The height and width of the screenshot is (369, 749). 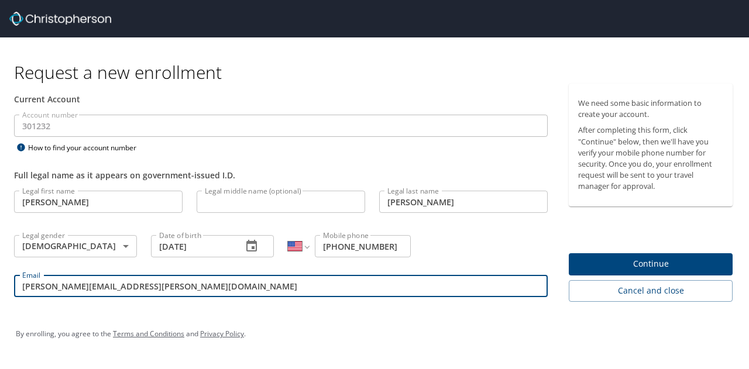 I want to click on p: After completing this form, click "Continue" below, then we'll have you verify your mobile phone ..., so click(x=651, y=158).